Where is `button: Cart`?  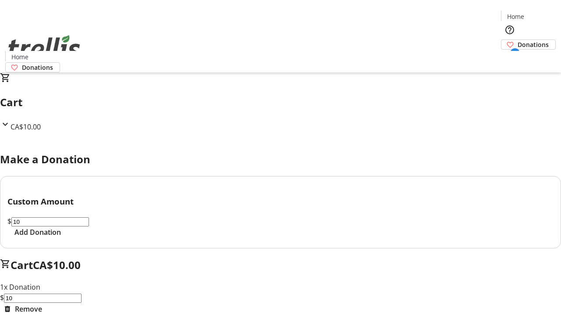
button: Cart is located at coordinates (510, 58).